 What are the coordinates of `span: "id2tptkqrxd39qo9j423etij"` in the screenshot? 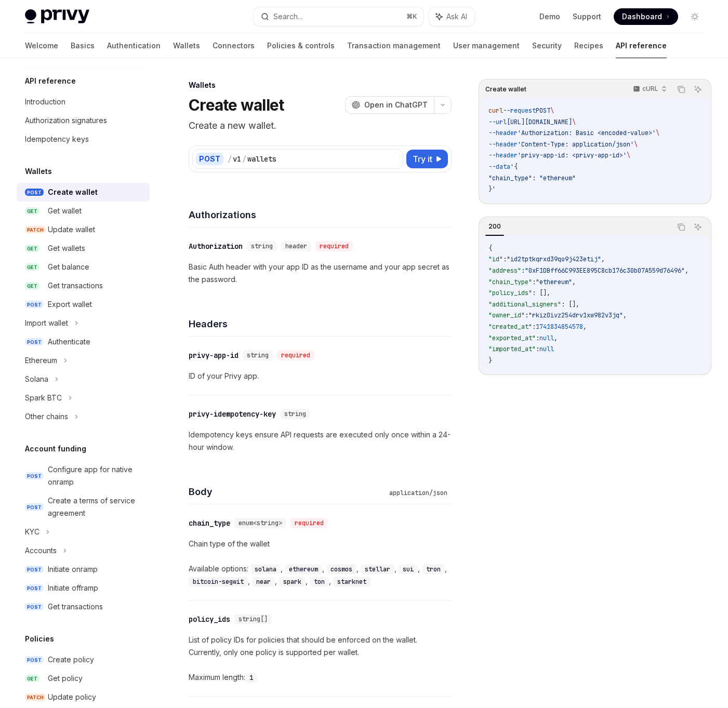 It's located at (554, 259).